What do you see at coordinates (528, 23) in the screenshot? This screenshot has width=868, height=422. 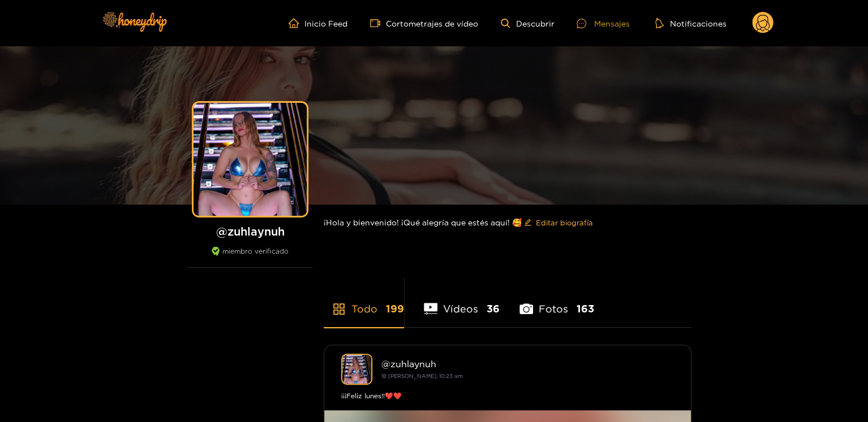 I see `a: Descubrir` at bounding box center [528, 23].